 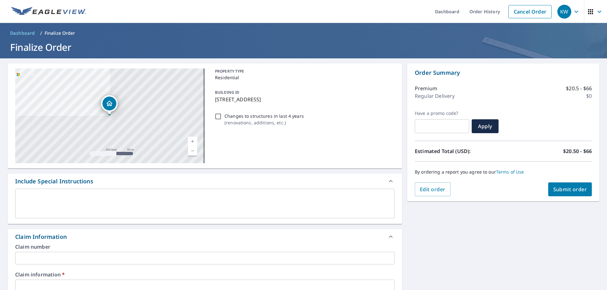 I want to click on button: Apply, so click(x=485, y=126).